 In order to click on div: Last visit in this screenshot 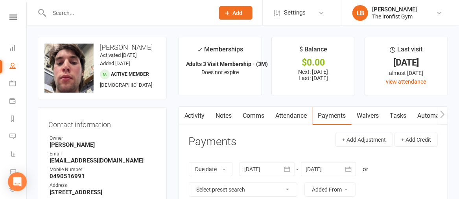, I will do `click(406, 52)`.